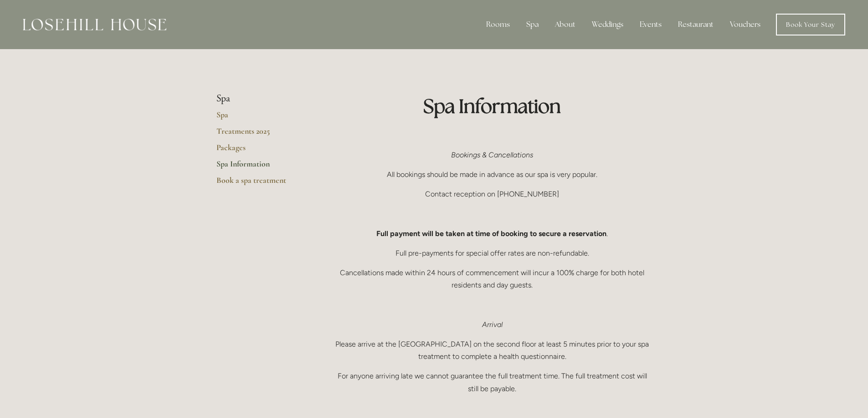 The width and height of the screenshot is (868, 418). What do you see at coordinates (651, 25) in the screenshot?
I see `div: Events` at bounding box center [651, 25].